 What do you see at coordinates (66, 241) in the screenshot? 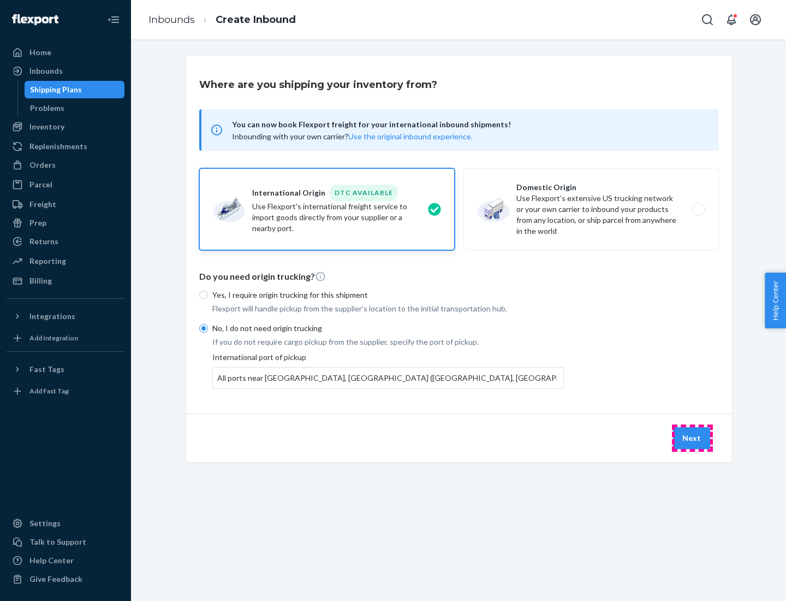
I see `a: Returns` at bounding box center [66, 241].